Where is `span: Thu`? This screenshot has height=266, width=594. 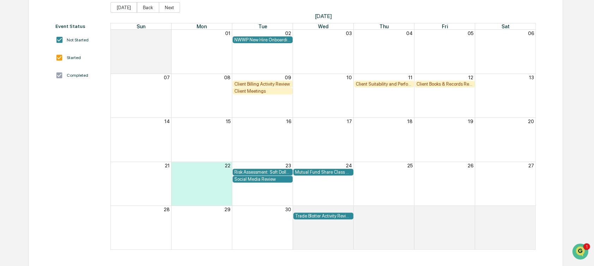
span: Thu is located at coordinates (384, 26).